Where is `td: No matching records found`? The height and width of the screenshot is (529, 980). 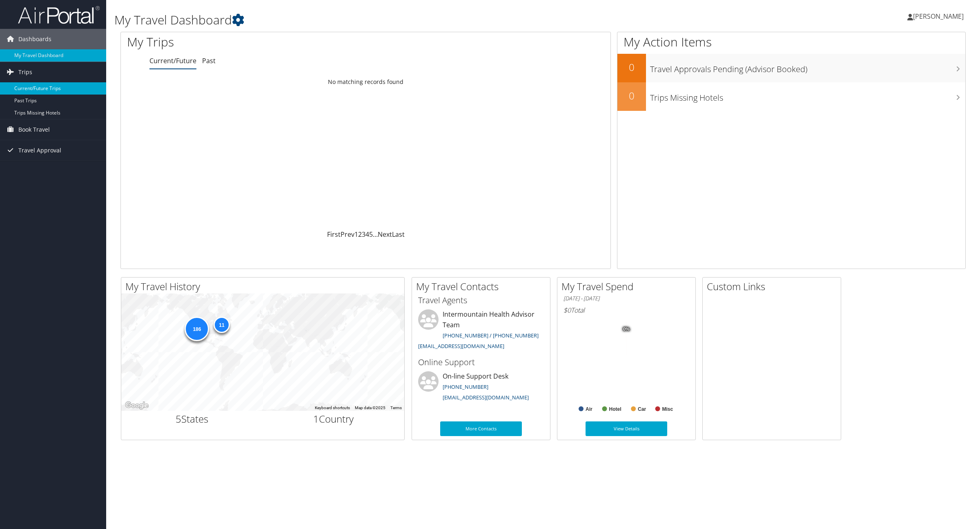 td: No matching records found is located at coordinates (365, 82).